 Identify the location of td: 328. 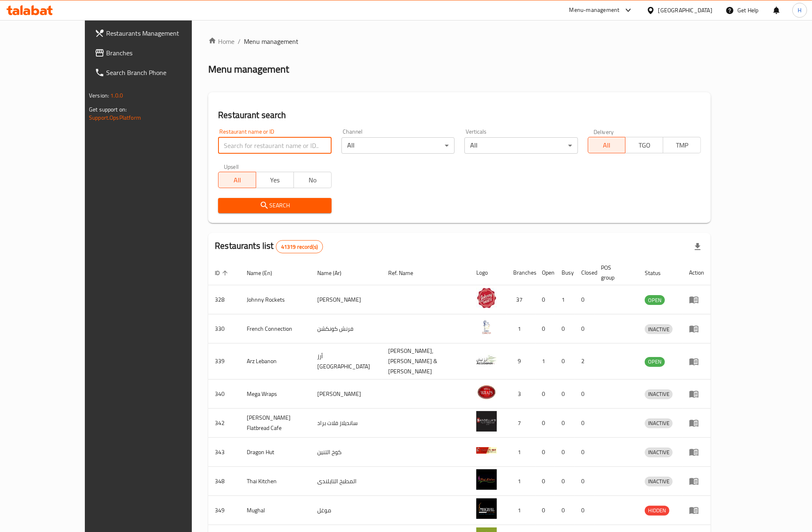
(224, 300).